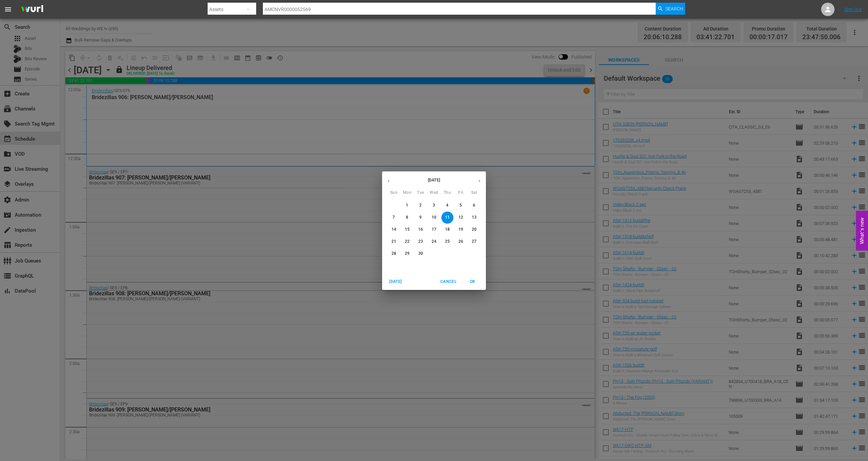 The width and height of the screenshot is (868, 461). What do you see at coordinates (474, 241) in the screenshot?
I see `button: 27` at bounding box center [474, 241].